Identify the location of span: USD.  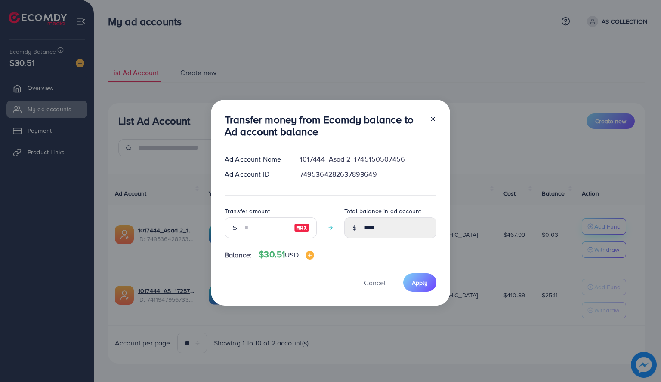
(291, 255).